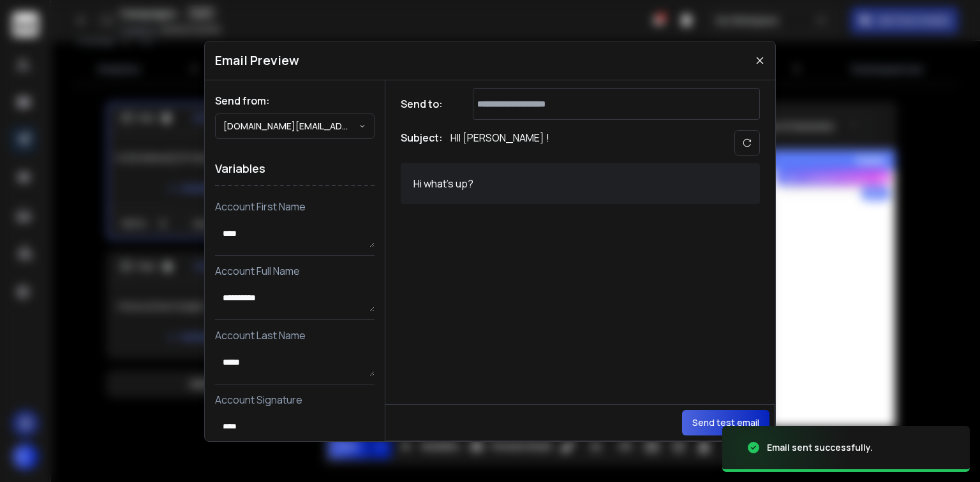 The height and width of the screenshot is (482, 980). What do you see at coordinates (294, 169) in the screenshot?
I see `h1: Variables` at bounding box center [294, 169].